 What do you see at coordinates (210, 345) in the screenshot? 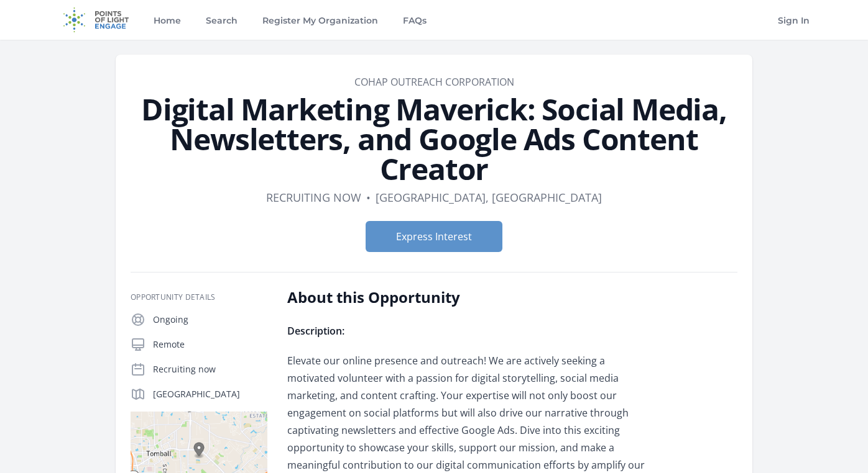
I see `p: Remote` at bounding box center [210, 345].